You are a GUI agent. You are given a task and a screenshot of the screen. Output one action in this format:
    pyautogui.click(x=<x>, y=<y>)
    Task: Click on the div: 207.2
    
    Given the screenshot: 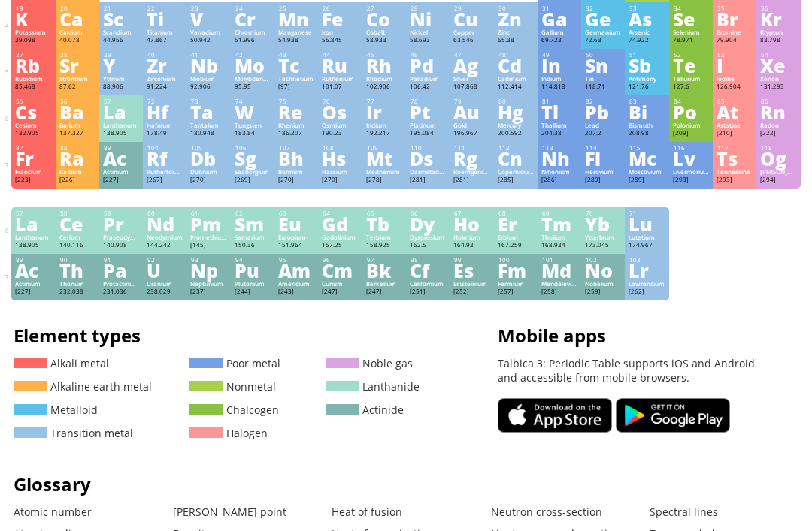 What is the action you would take?
    pyautogui.click(x=603, y=133)
    